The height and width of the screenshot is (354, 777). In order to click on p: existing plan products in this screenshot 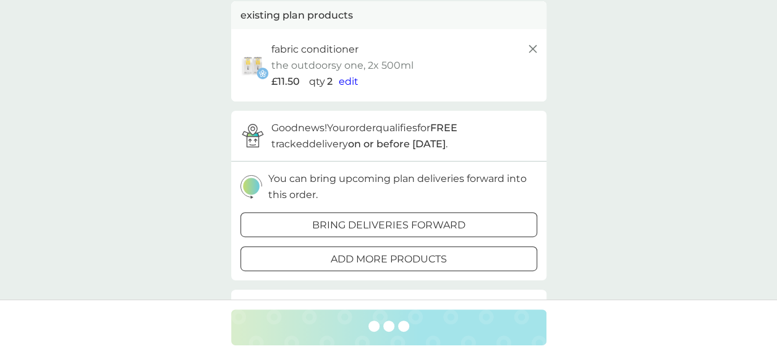, I will do `click(297, 15)`.